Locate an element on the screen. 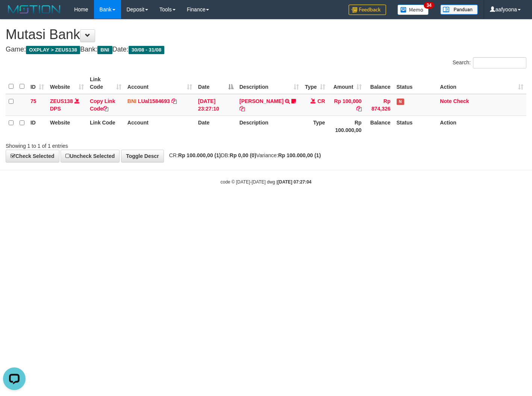  th: ID is located at coordinates (37, 126).